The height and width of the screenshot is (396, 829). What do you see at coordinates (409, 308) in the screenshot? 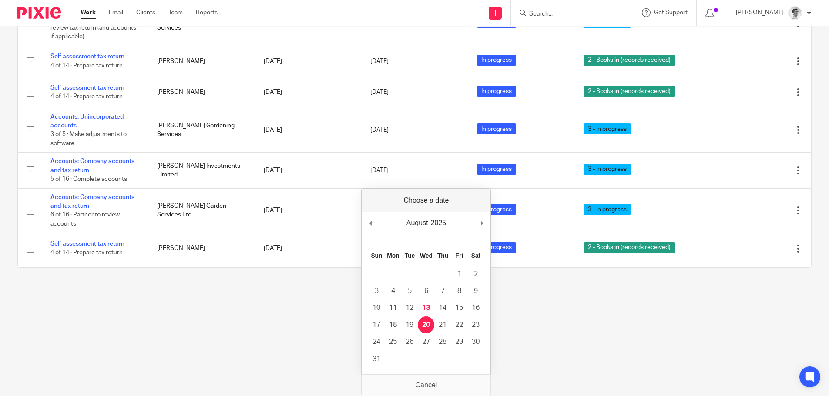
I see `button: 12` at bounding box center [409, 308].